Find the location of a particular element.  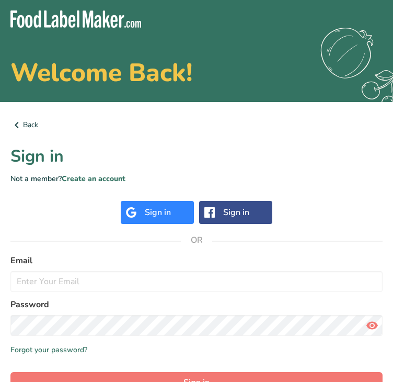

a: Forgot your password? is located at coordinates (49, 349).